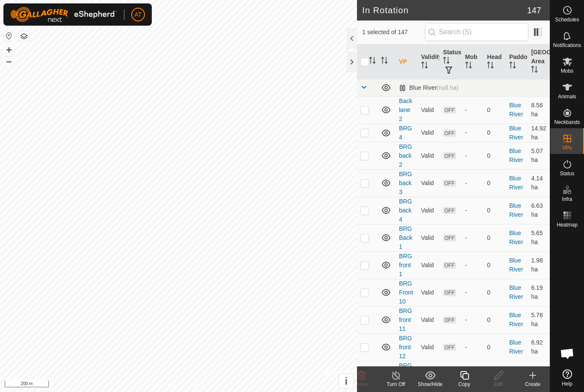 The image size is (584, 392). Describe the element at coordinates (539, 156) in the screenshot. I see `td: 5.07 ha` at that location.